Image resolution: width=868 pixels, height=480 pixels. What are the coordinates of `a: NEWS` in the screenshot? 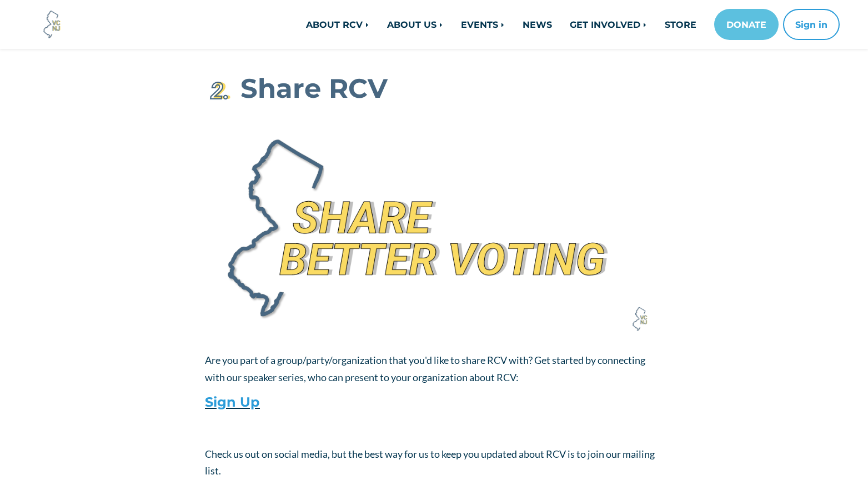 It's located at (537, 24).